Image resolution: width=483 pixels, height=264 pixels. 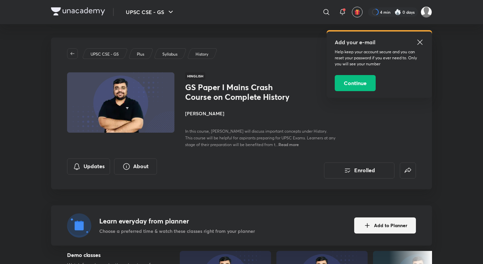 What do you see at coordinates (240, 92) in the screenshot?
I see `h1: GS Paper I Mains Crash Course on Complete History` at bounding box center [240, 92].